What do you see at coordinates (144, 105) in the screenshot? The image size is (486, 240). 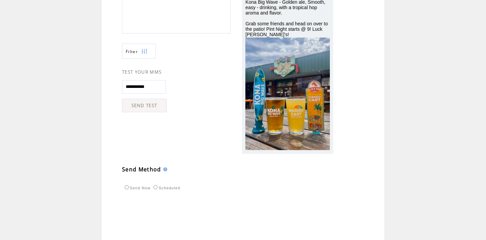 I see `a: SEND TEST` at bounding box center [144, 105].